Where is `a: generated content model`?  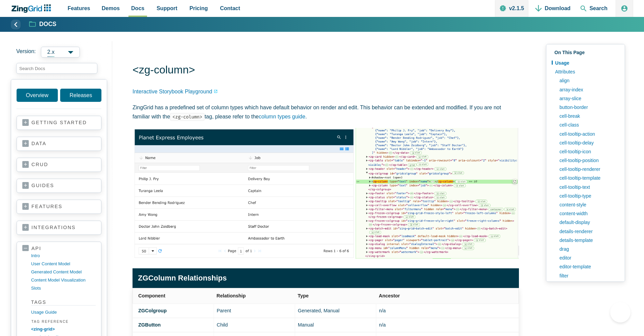 a: generated content model is located at coordinates (63, 272).